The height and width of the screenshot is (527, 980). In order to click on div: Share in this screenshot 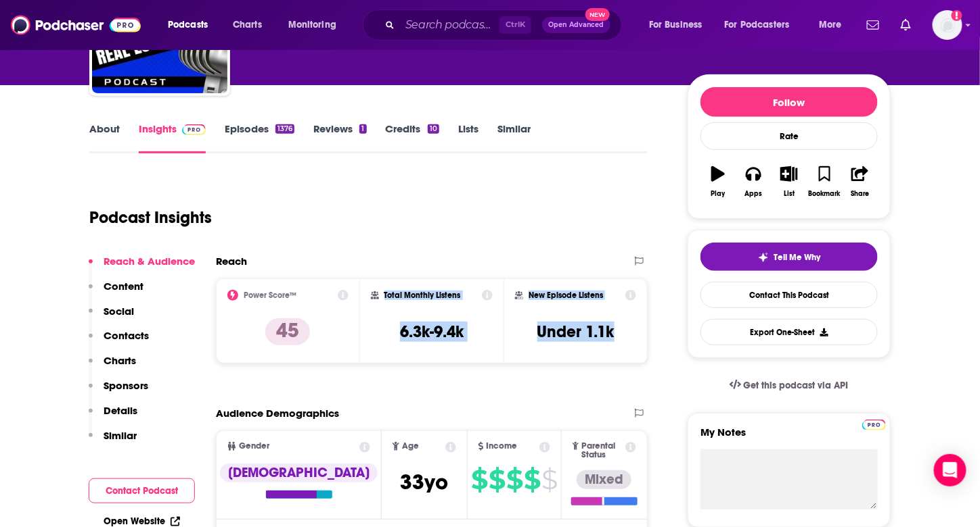, I will do `click(859, 194)`.